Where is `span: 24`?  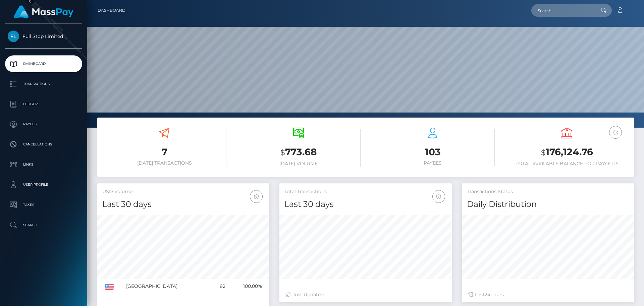 span: 24 is located at coordinates (488, 294).